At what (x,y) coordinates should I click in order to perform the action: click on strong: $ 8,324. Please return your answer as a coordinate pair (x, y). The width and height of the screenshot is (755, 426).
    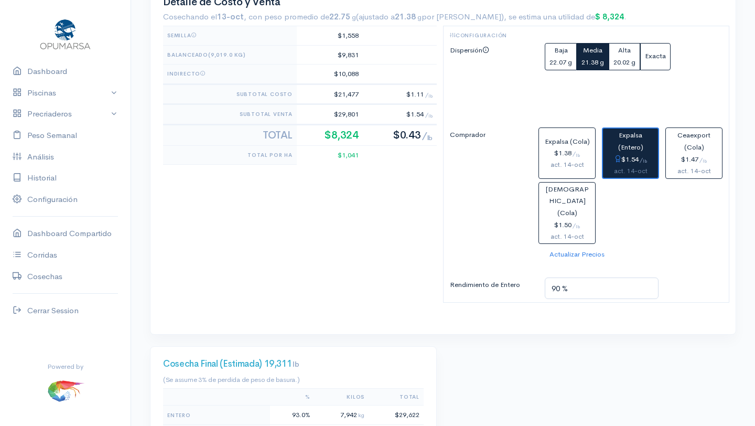
    Looking at the image, I should click on (609, 16).